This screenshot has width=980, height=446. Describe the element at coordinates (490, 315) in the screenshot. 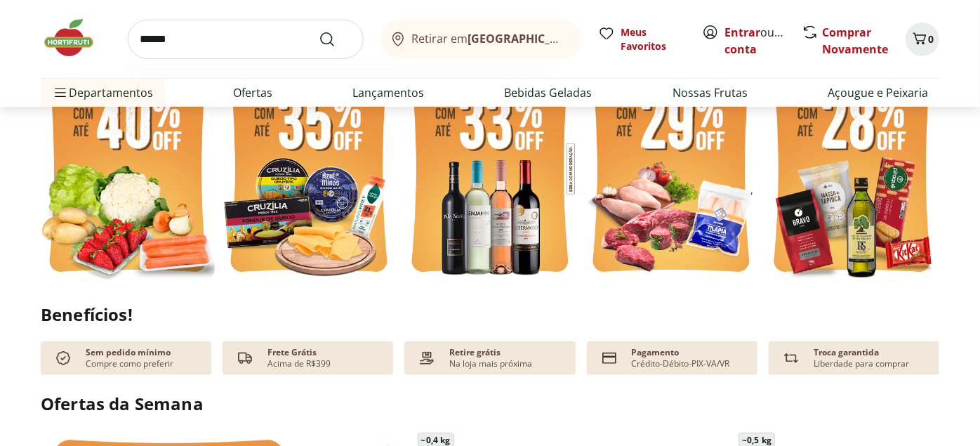

I see `h2: Benefícios!` at that location.